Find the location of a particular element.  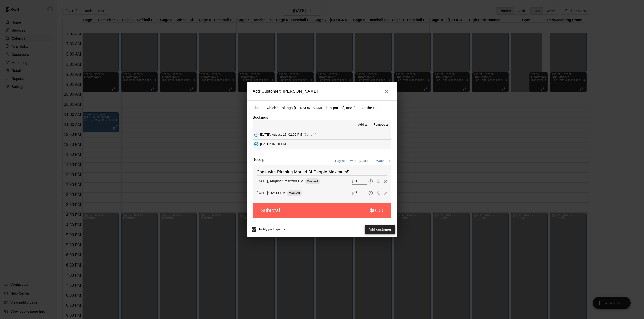

label: Receipt is located at coordinates (259, 161).